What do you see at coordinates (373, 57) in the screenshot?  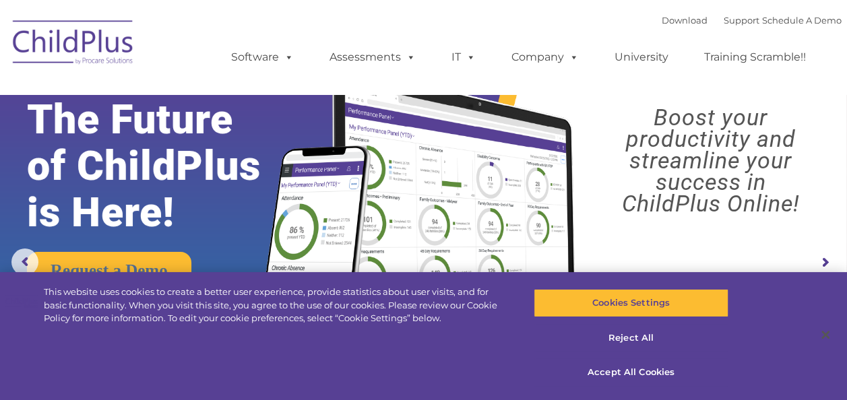 I see `a: Assessments` at bounding box center [373, 57].